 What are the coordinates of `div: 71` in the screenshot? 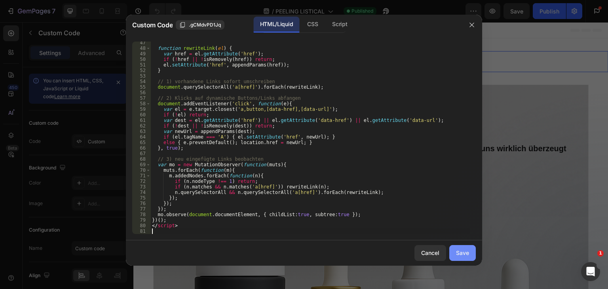 It's located at (141, 176).